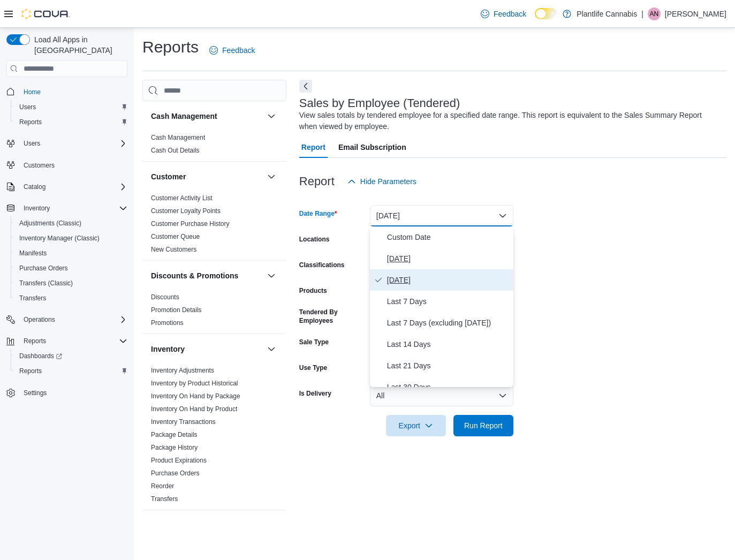 This screenshot has height=560, width=735. Describe the element at coordinates (174, 434) in the screenshot. I see `a: Package Details` at that location.